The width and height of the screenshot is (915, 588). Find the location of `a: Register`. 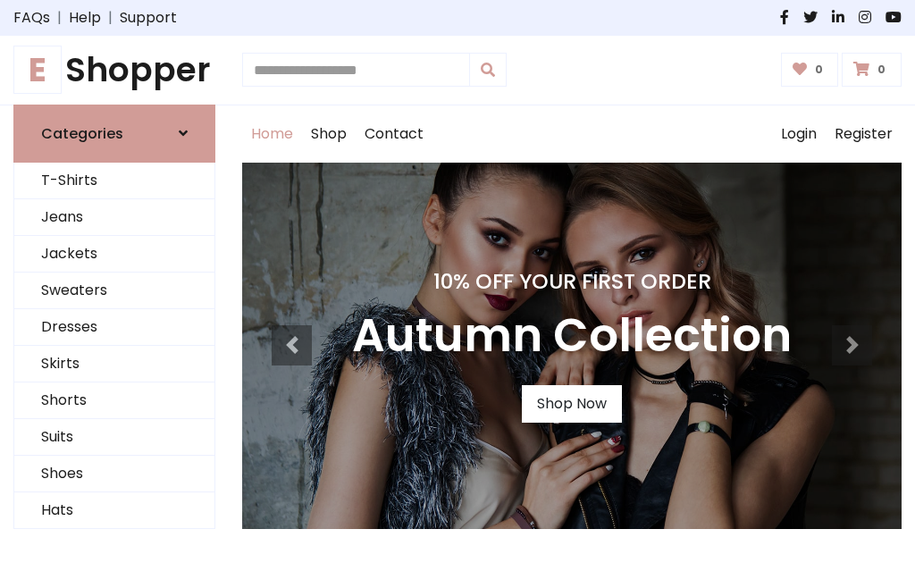

a: Register is located at coordinates (863, 134).